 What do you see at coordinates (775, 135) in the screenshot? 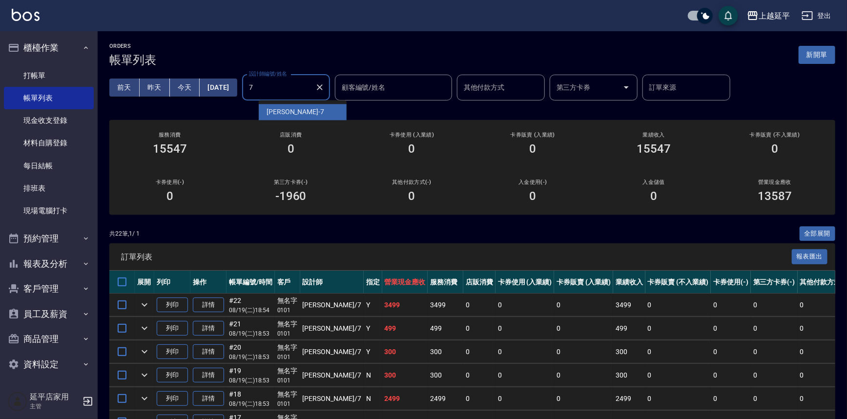
I see `h2: 卡券販賣 (不入業績)` at bounding box center [775, 135].